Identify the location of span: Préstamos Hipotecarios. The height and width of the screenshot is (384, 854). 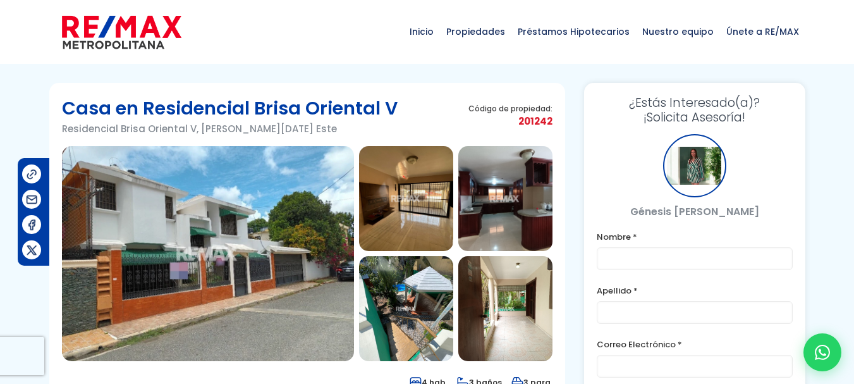
(573, 32).